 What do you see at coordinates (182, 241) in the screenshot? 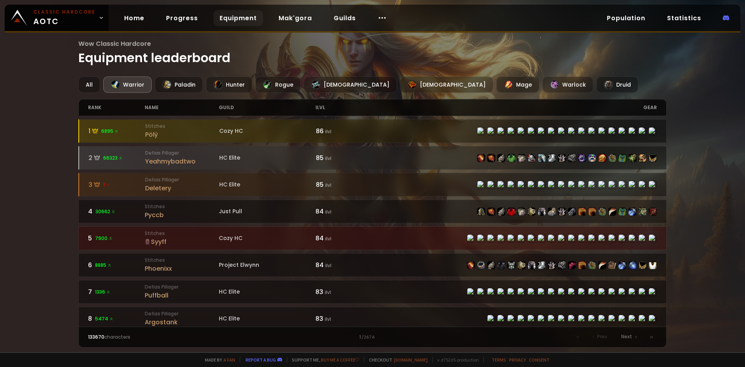
I see `div: Syyff` at bounding box center [182, 241].